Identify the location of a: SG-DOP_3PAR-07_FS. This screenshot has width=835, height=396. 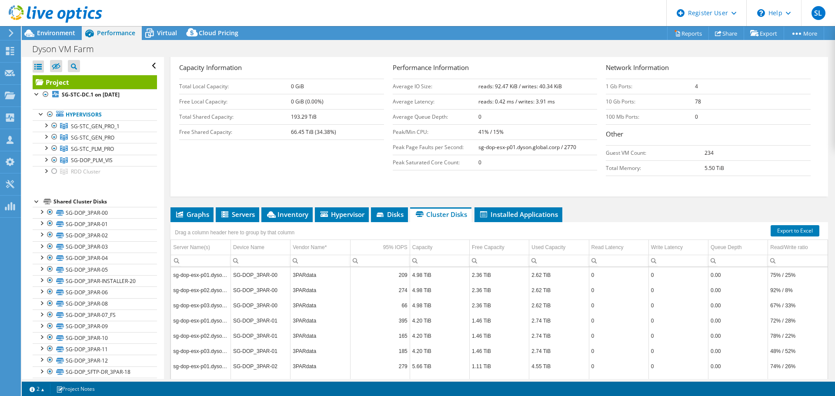
(95, 315).